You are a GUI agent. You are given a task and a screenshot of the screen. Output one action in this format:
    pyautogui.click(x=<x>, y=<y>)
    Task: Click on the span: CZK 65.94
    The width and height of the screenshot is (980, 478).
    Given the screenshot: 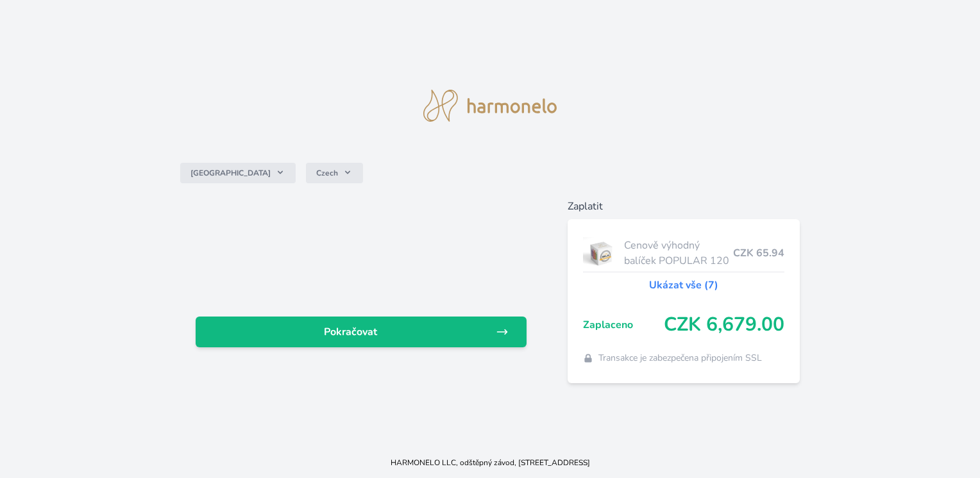 What is the action you would take?
    pyautogui.click(x=758, y=253)
    